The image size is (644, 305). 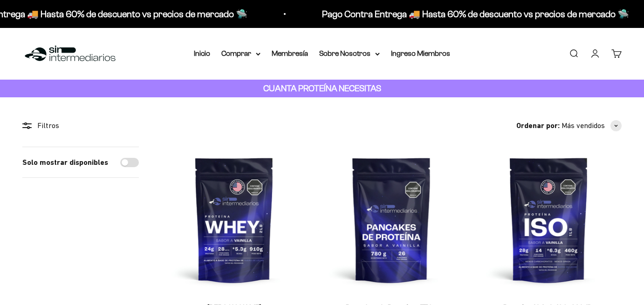 What do you see at coordinates (591, 126) in the screenshot?
I see `button: Más vendidos` at bounding box center [591, 126].